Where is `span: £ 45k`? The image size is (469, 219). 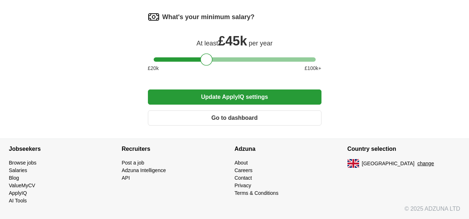 span: £ 45k is located at coordinates (232, 41).